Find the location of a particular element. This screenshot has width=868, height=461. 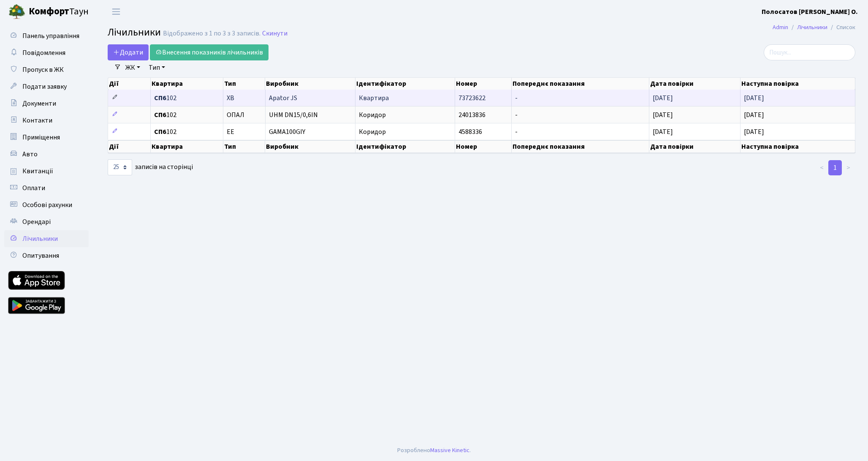

a: Орендарі is located at coordinates (47, 222).